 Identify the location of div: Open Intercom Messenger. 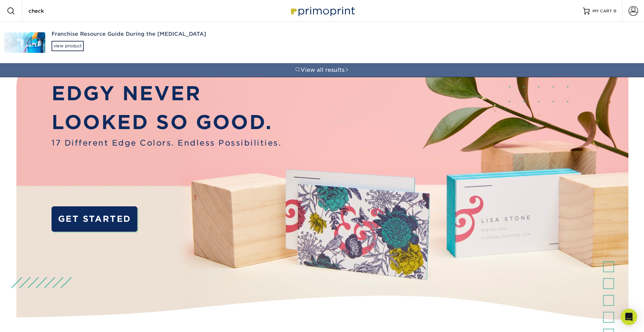
(628, 316).